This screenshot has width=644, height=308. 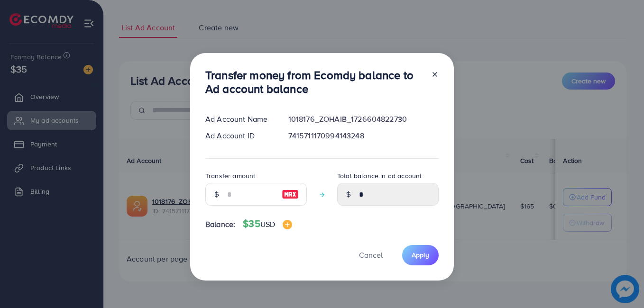 I want to click on button: Apply, so click(x=420, y=255).